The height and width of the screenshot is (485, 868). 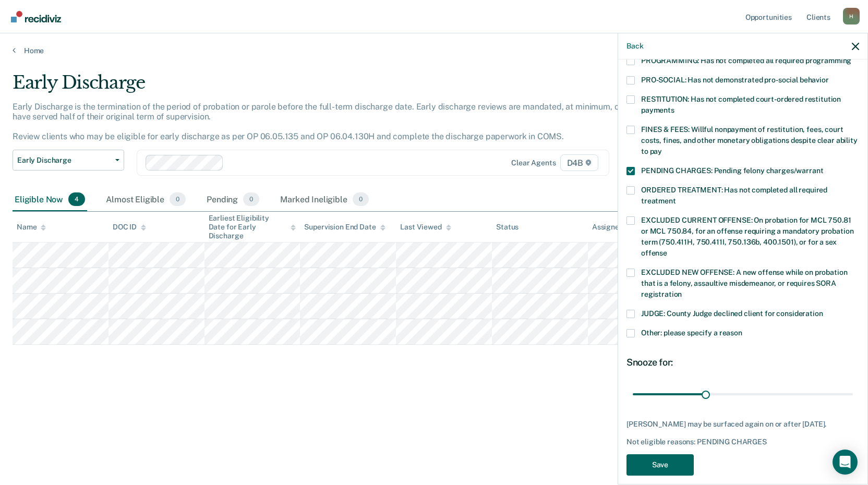 I want to click on a: Home, so click(x=434, y=51).